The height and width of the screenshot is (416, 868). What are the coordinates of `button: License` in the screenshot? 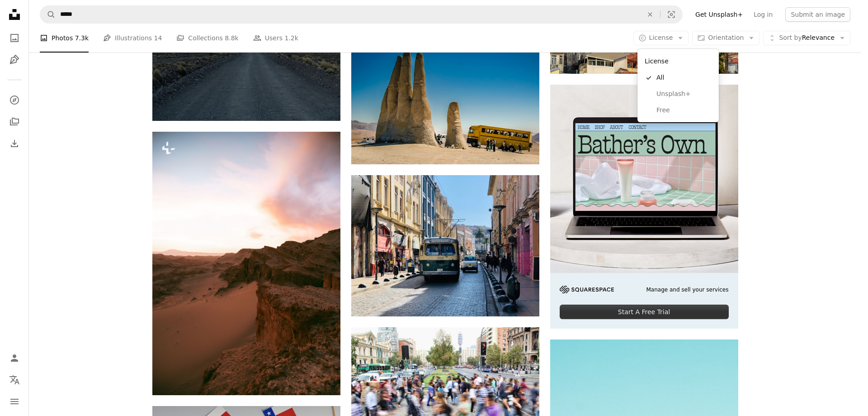 It's located at (661, 38).